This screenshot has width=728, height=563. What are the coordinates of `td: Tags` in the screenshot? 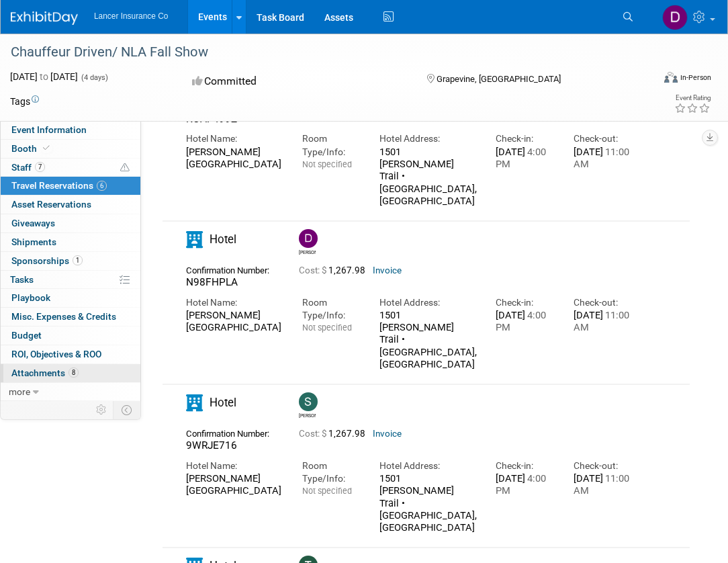 It's located at (24, 101).